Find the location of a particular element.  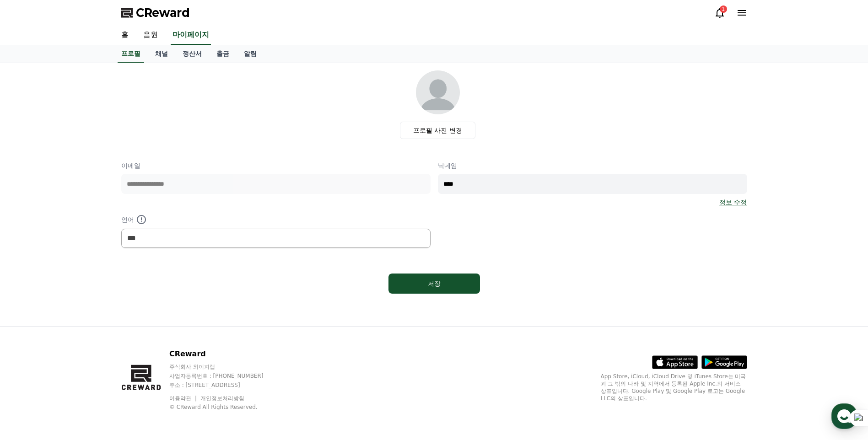

a: 출금 is located at coordinates (223, 54).